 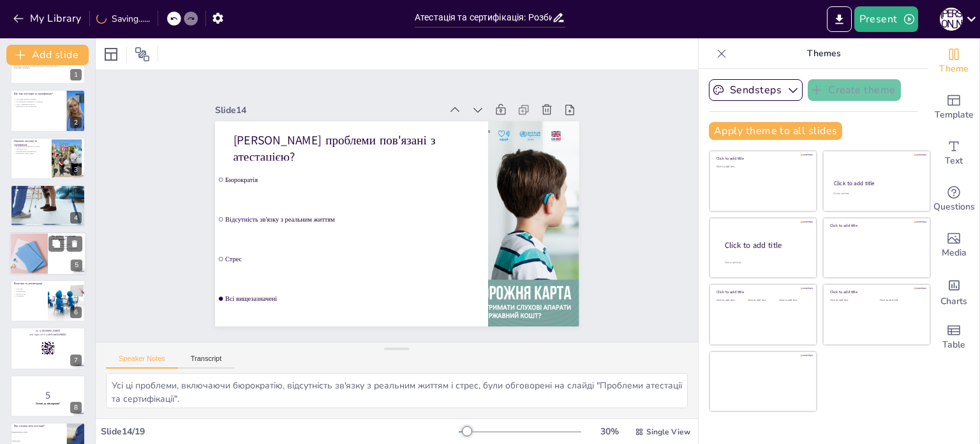 What do you see at coordinates (886, 19) in the screenshot?
I see `button: Present` at bounding box center [886, 19].